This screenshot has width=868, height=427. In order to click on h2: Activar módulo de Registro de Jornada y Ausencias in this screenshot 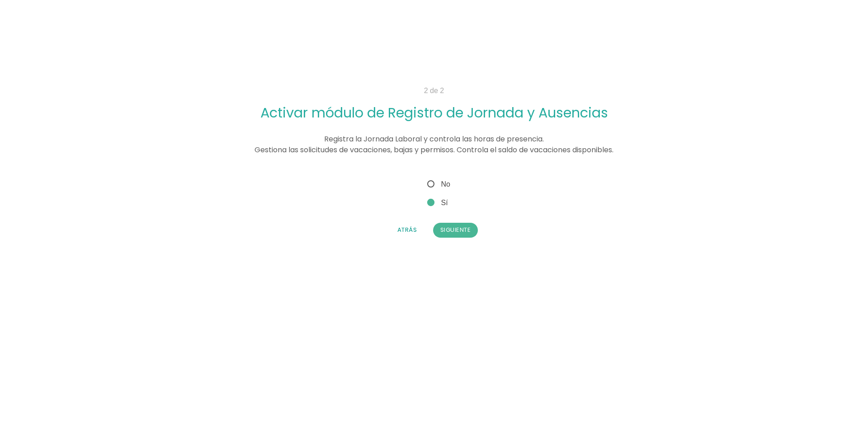, I will do `click(434, 113)`.